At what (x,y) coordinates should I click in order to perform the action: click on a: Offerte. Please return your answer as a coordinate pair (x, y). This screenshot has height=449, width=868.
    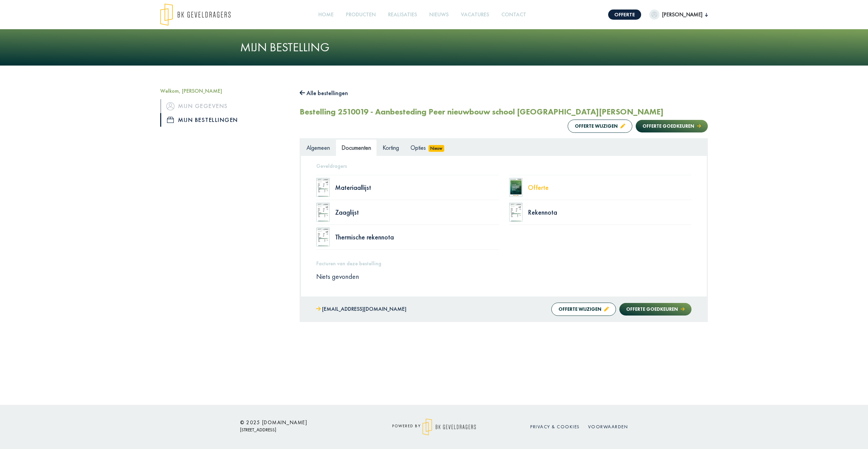
    Looking at the image, I should click on (624, 14).